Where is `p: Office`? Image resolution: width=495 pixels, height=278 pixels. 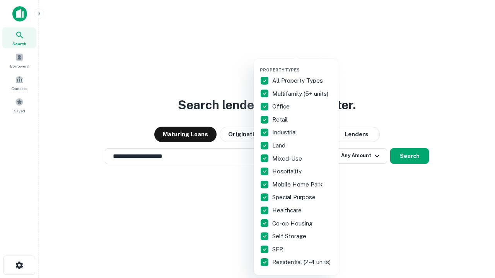
p: Office is located at coordinates (282, 107).